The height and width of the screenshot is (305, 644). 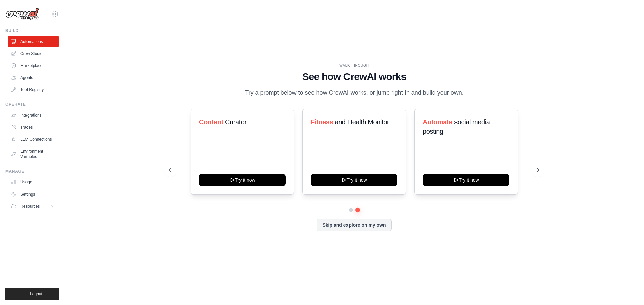 What do you see at coordinates (456, 127) in the screenshot?
I see `span: social media posting` at bounding box center [456, 127].